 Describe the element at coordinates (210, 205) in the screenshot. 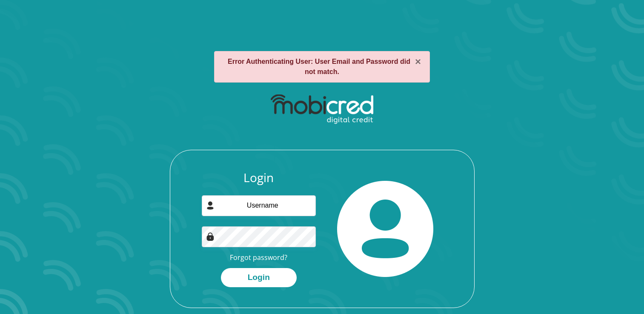

I see `img: user-icon image` at that location.